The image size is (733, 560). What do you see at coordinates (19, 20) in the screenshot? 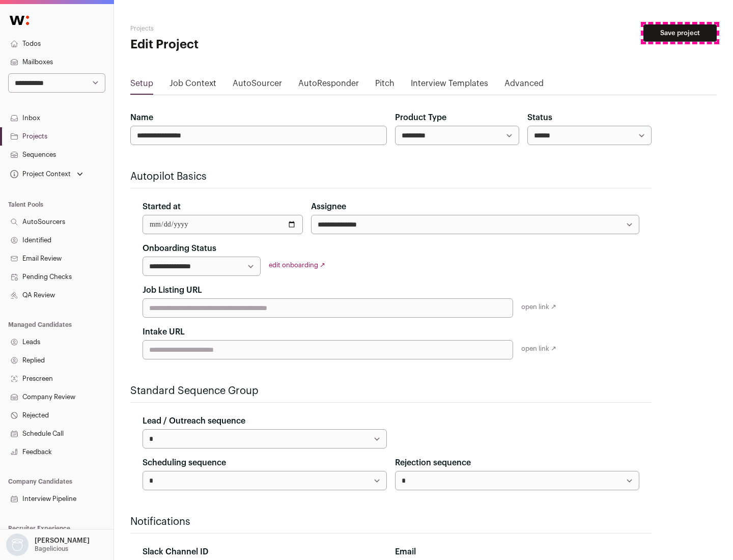
I see `img: Wellfound` at bounding box center [19, 20].